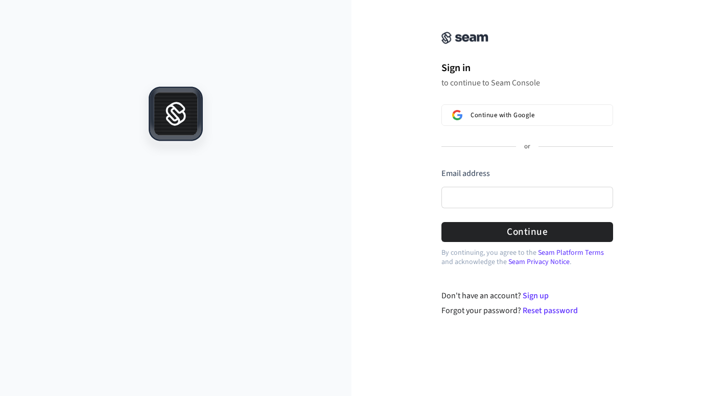  What do you see at coordinates (457, 115) in the screenshot?
I see `img: Sign in with Google` at bounding box center [457, 115].